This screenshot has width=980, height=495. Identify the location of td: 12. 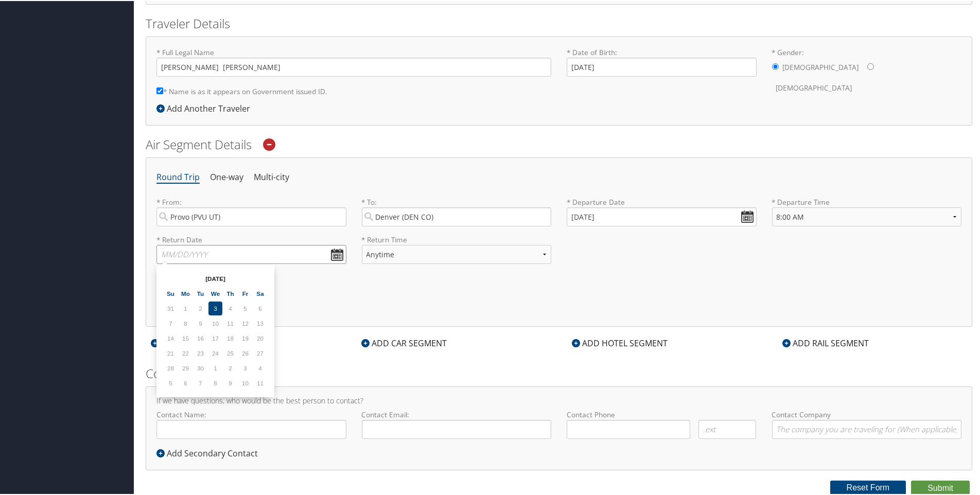
(245, 322).